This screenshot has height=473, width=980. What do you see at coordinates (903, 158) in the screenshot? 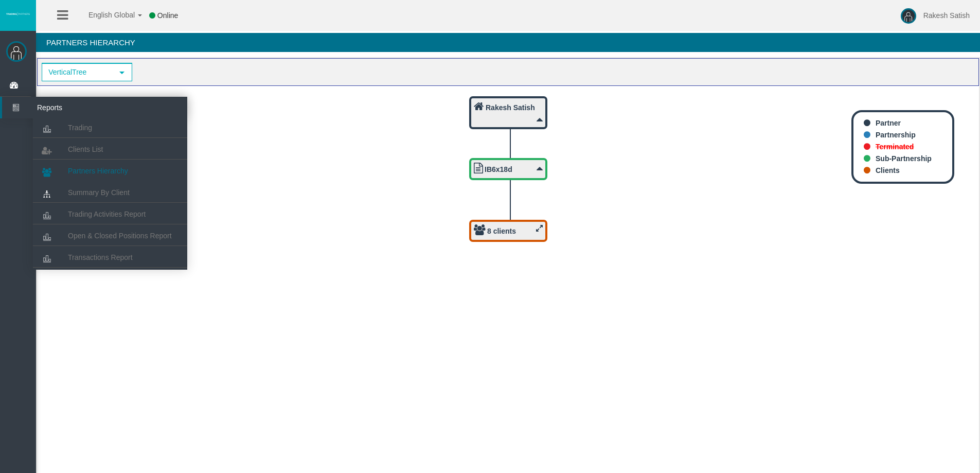
I see `b: Sub-Partnership` at bounding box center [903, 158].